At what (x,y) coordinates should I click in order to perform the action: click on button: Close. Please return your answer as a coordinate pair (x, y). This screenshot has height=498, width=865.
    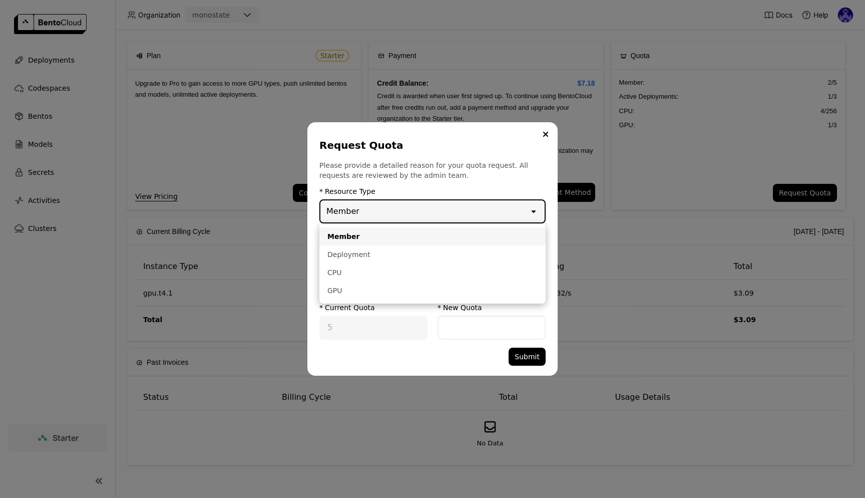
    Looking at the image, I should click on (546, 134).